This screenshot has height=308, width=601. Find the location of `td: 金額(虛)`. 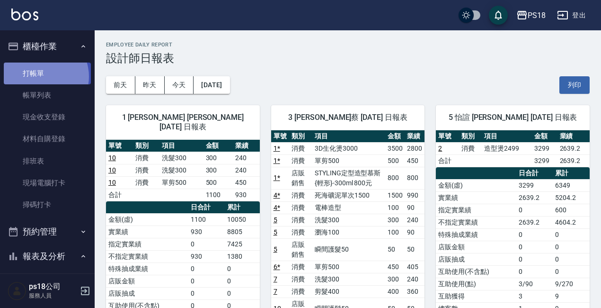

td: 金額(虛) is located at coordinates (476, 185).